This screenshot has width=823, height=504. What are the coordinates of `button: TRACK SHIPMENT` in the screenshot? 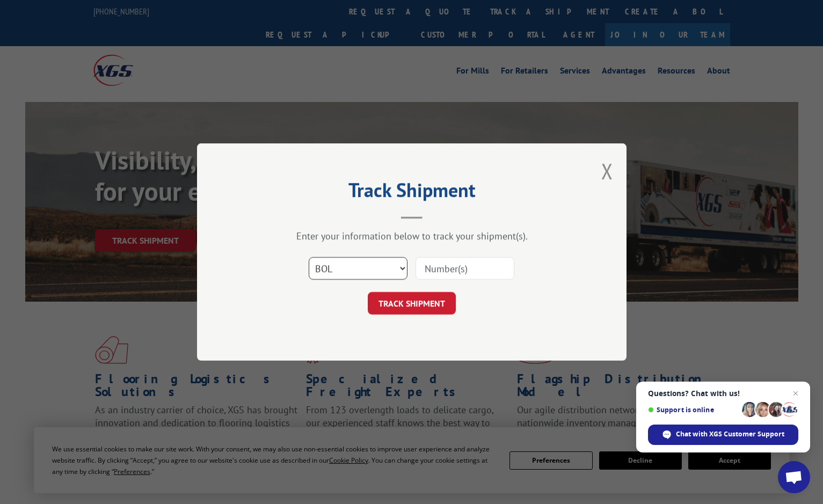 It's located at (412, 303).